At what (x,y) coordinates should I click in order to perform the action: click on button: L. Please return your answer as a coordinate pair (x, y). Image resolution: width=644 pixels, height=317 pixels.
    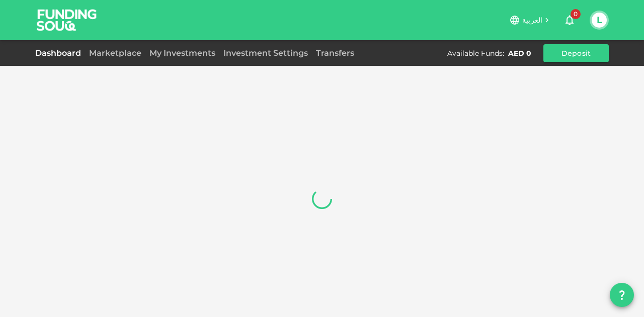
    Looking at the image, I should click on (599, 20).